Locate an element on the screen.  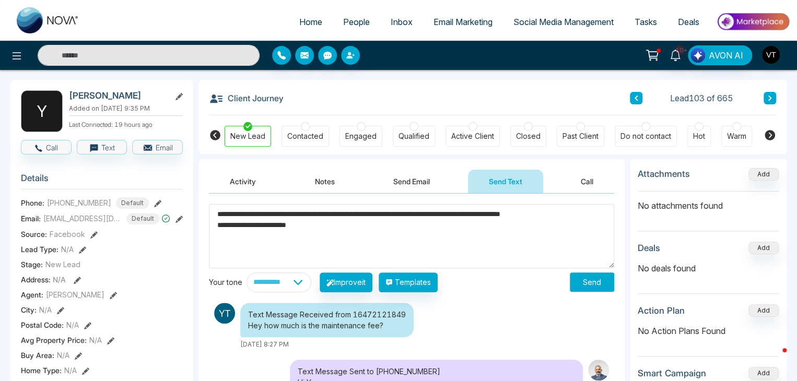
div: Qualified is located at coordinates (414, 136).